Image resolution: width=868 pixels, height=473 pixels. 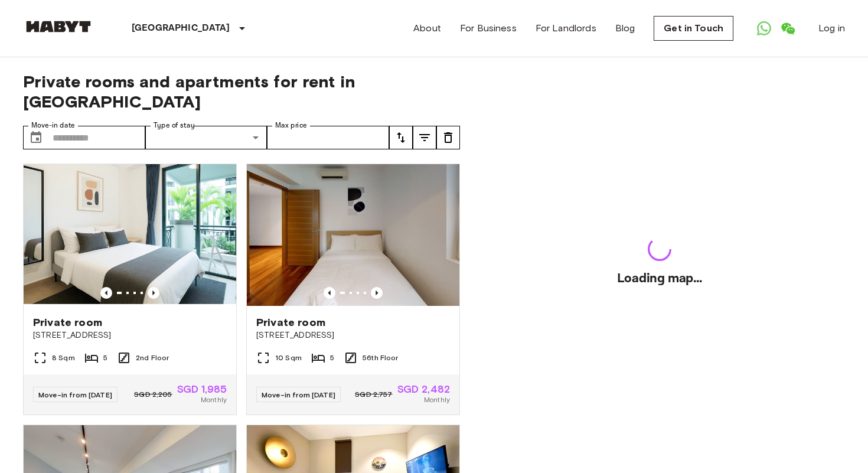 I want to click on span: SGD 1,985, so click(x=202, y=389).